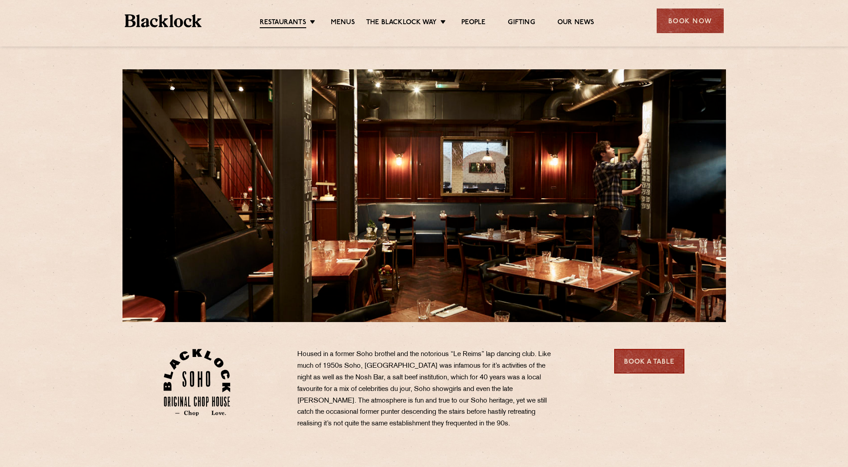  Describe the element at coordinates (690, 21) in the screenshot. I see `div: Book Now` at that location.